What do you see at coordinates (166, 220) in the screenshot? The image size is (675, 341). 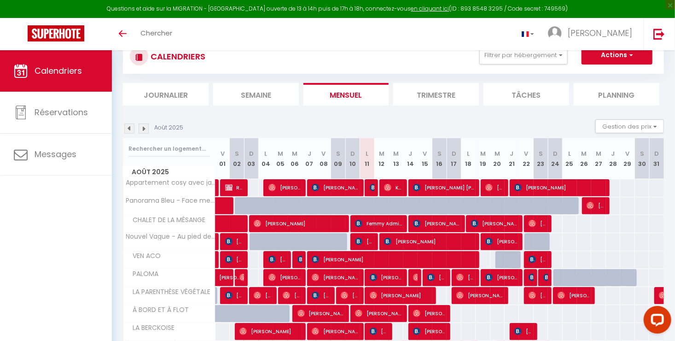 I see `span: CHALET DE LA MÉSANGE` at bounding box center [166, 220].